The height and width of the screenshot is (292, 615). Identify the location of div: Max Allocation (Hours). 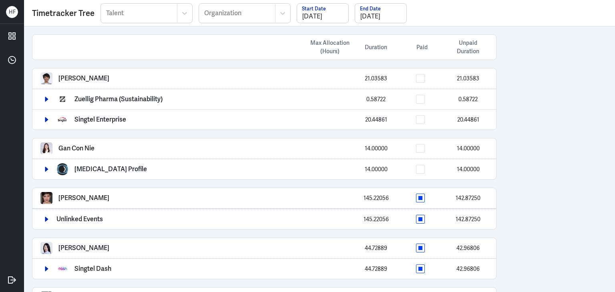
(330, 47).